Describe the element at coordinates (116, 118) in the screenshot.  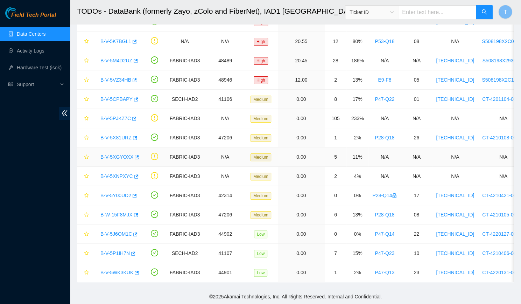
I see `a: B-V-5PJKZ7C` at that location.